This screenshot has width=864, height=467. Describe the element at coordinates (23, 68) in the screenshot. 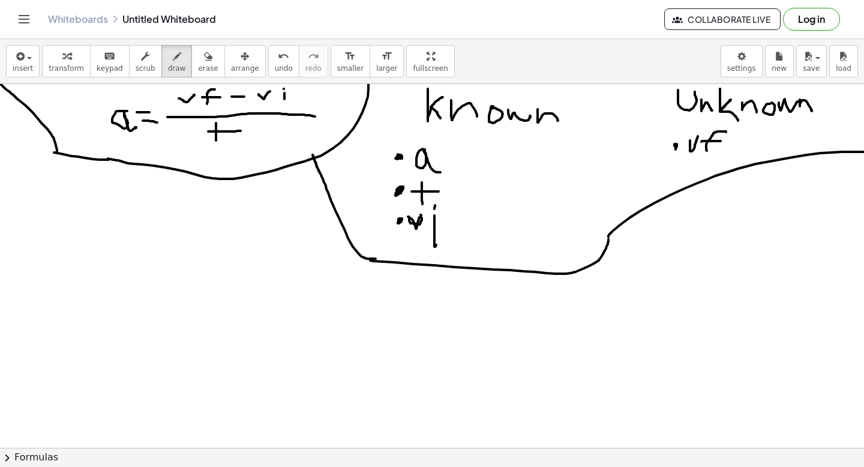

I see `span: insert` at that location.